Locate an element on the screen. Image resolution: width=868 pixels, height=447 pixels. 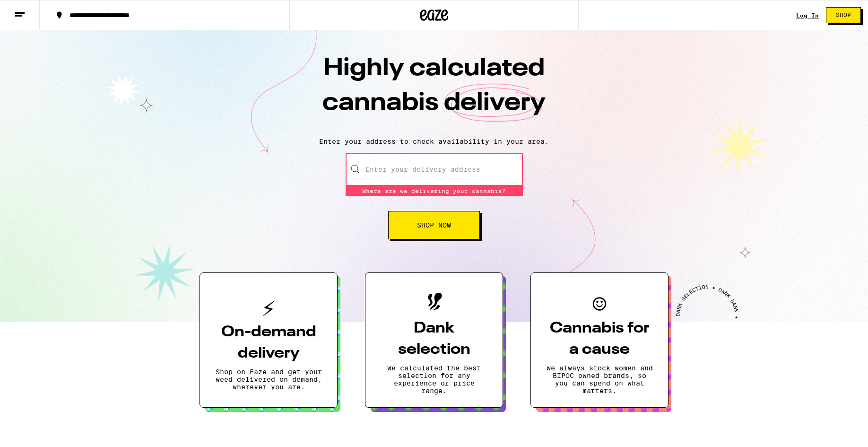
p: Shop on Eaze and get your weed delivered on demand, wherever you are. is located at coordinates (269, 379).